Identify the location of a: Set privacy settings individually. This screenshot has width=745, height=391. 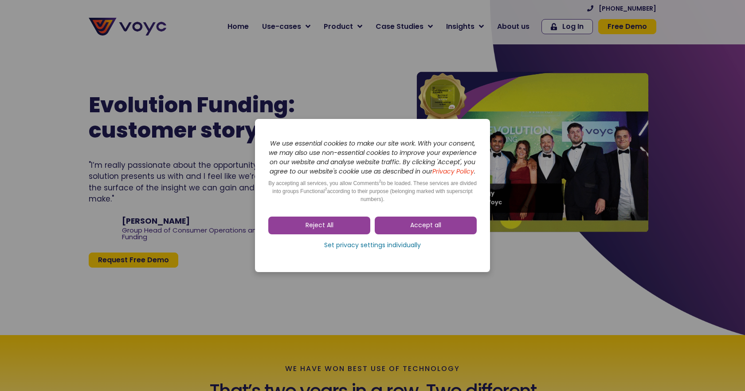
(372, 245).